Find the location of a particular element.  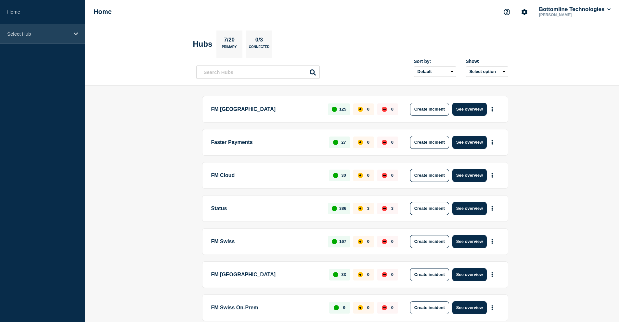

p: 125 is located at coordinates (343, 109).